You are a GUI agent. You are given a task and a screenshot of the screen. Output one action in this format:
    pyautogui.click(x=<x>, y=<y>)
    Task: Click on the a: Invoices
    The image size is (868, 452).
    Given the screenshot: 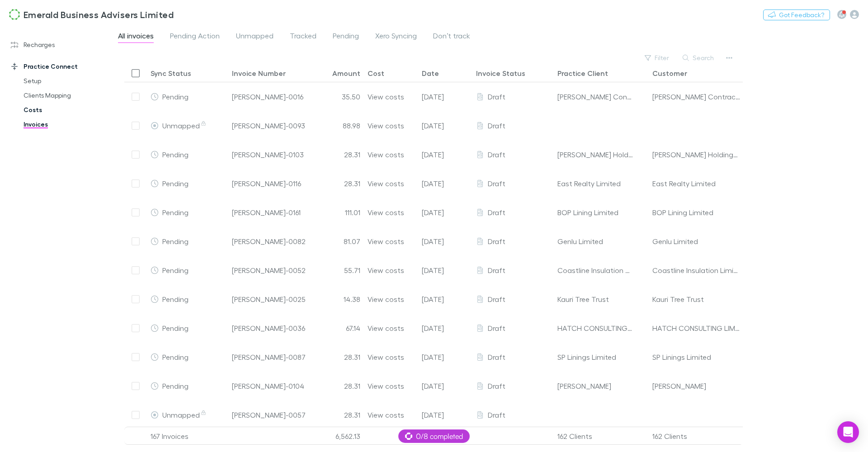 What is the action you would take?
    pyautogui.click(x=64, y=125)
    